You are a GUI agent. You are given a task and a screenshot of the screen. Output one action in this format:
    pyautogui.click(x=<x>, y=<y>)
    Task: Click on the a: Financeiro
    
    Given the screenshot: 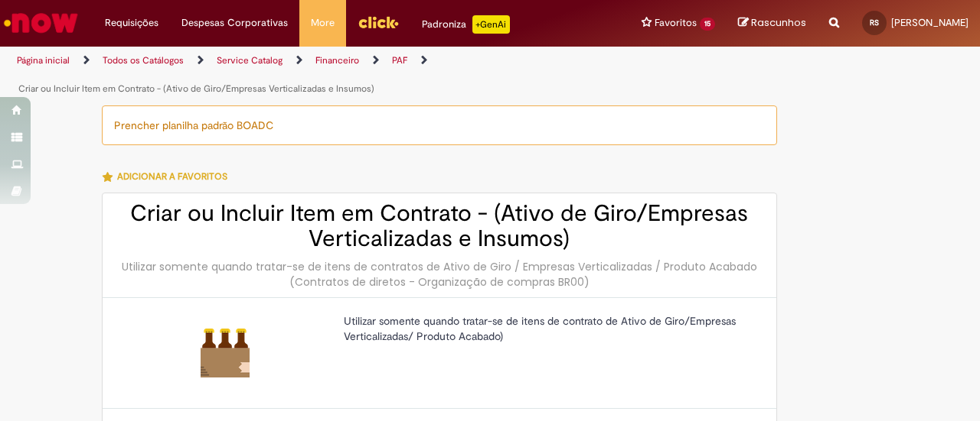 What is the action you would take?
    pyautogui.click(x=337, y=60)
    